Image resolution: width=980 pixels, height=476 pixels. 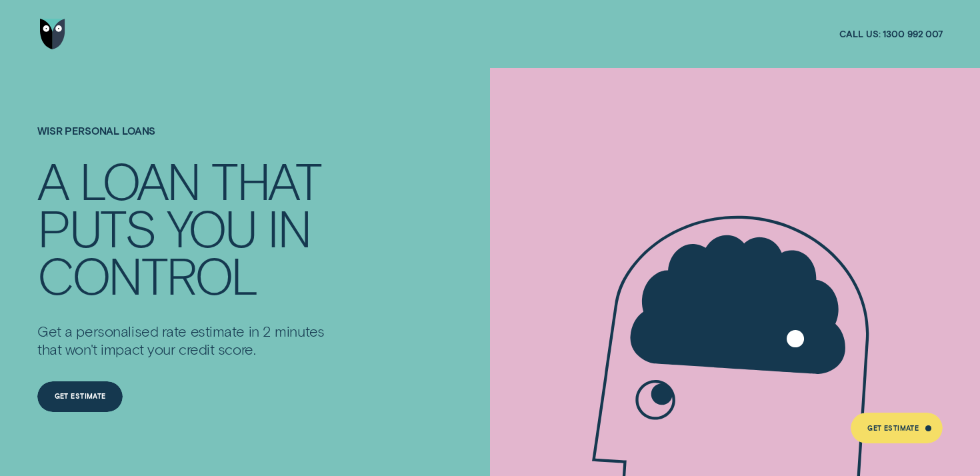 What do you see at coordinates (289, 228) in the screenshot?
I see `div: IN` at bounding box center [289, 228].